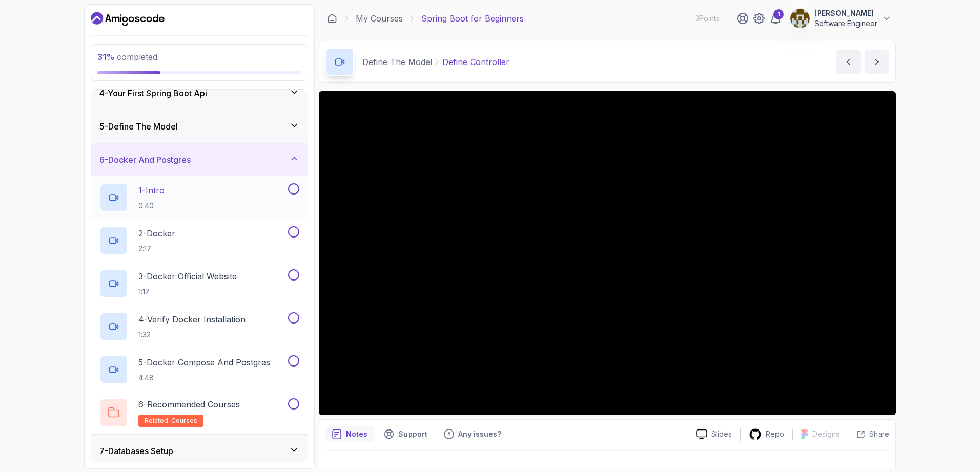 Image resolution: width=980 pixels, height=473 pixels. Describe the element at coordinates (157, 249) in the screenshot. I see `p: 2:17` at that location.